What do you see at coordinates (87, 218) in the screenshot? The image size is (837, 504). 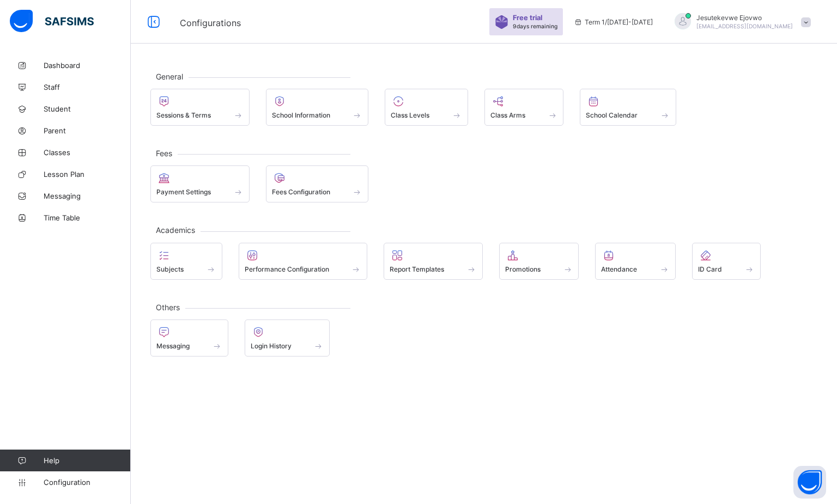 I see `span: Time Table` at bounding box center [87, 218].